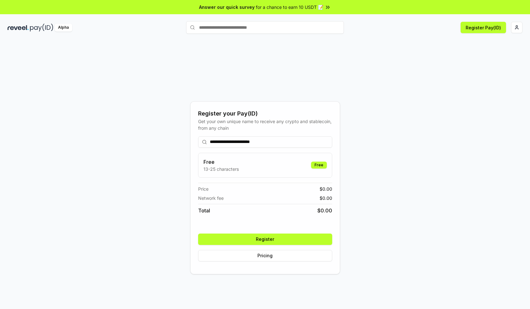  What do you see at coordinates (319, 165) in the screenshot?
I see `div: Free` at bounding box center [319, 165].